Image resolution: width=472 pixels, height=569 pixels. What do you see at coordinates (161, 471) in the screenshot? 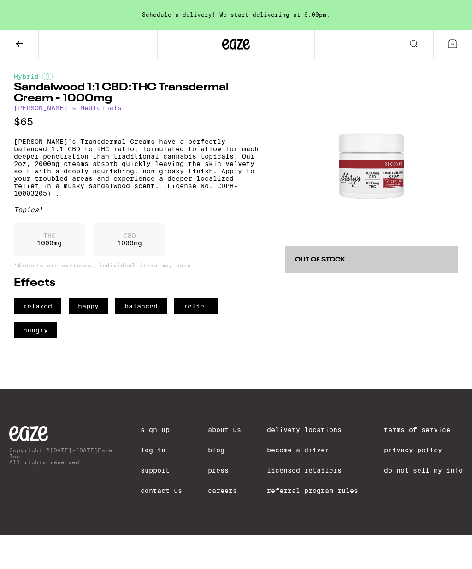
I see `a: Support` at bounding box center [161, 471].